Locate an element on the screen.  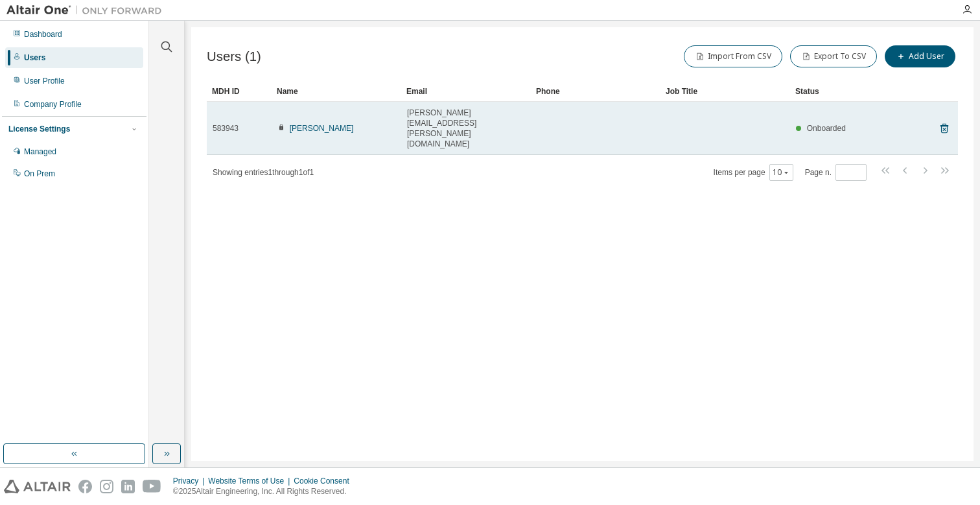
span: 583943 is located at coordinates (226, 128).